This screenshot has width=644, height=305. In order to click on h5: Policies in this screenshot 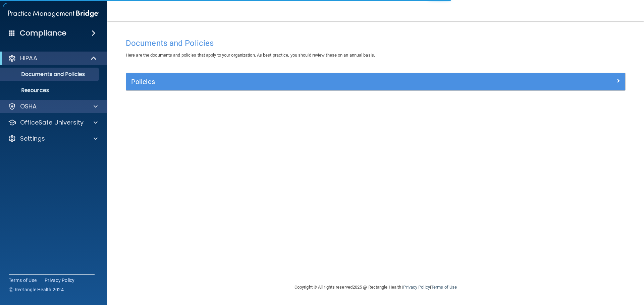, I will do `click(314, 82)`.